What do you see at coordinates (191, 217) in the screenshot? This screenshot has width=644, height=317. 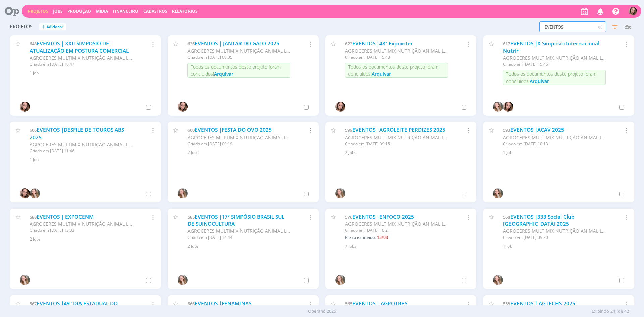 I see `span: 585` at bounding box center [191, 217].